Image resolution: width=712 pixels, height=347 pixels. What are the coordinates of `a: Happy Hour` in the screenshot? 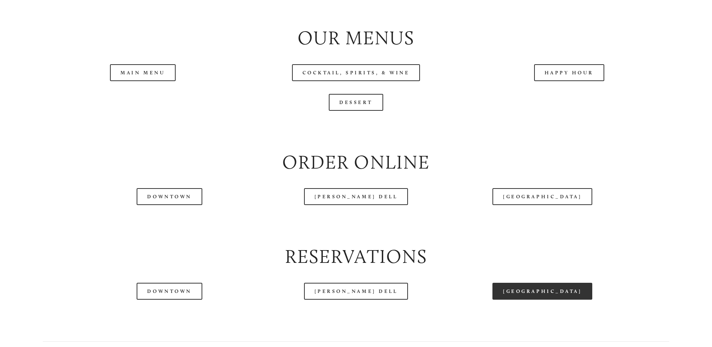 It's located at (569, 72).